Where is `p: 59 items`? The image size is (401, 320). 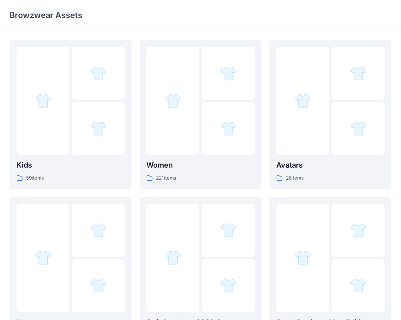
p: 59 items is located at coordinates (35, 178).